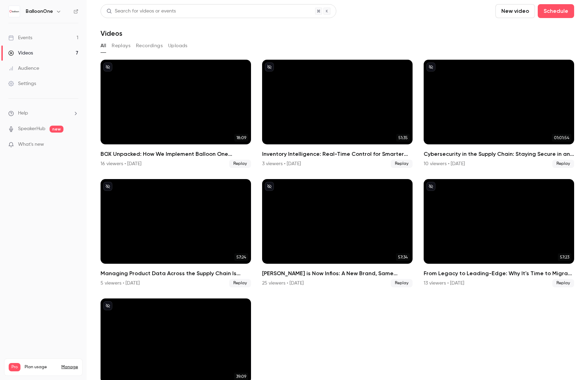 Image resolution: width=588 pixels, height=380 pixels. What do you see at coordinates (556, 11) in the screenshot?
I see `button: Schedule` at bounding box center [556, 11].